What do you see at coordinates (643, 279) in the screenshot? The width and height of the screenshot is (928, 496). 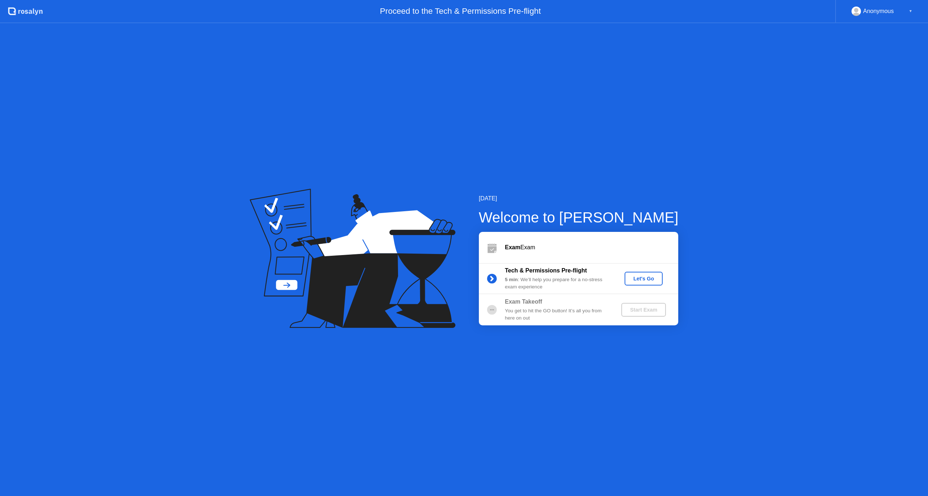 I see `button: Let's Go` at bounding box center [643, 279].